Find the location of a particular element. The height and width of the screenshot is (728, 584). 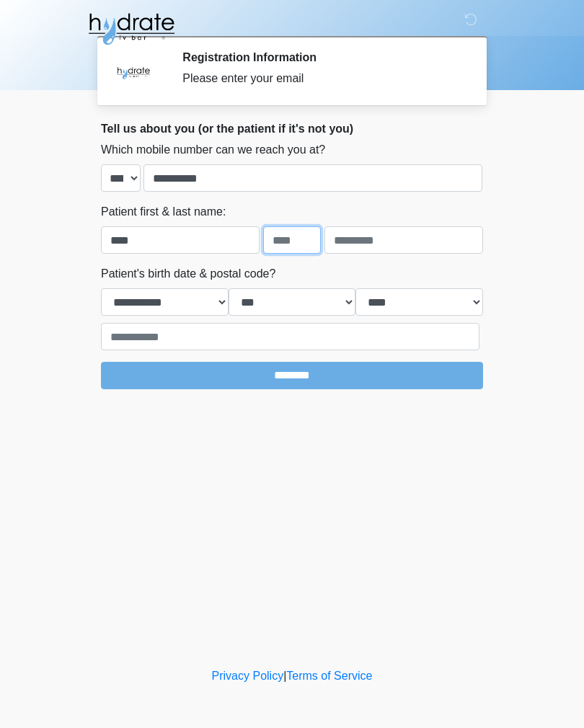

a: Privacy Policy is located at coordinates (248, 675).